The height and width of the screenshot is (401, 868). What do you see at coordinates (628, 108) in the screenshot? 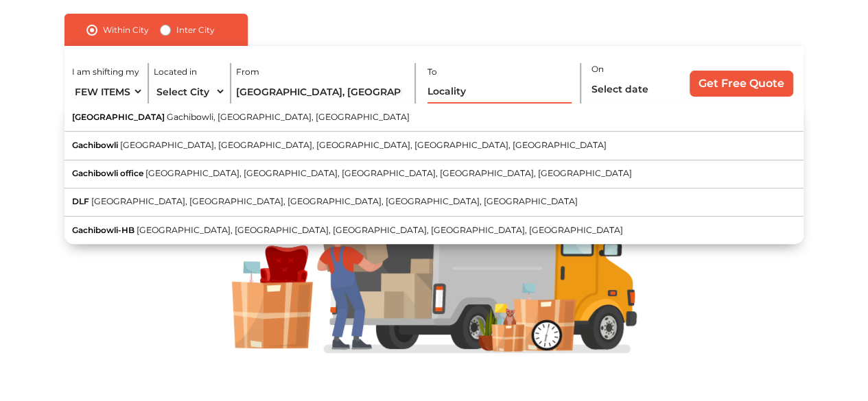
I see `label: Is flexible?` at bounding box center [628, 108].